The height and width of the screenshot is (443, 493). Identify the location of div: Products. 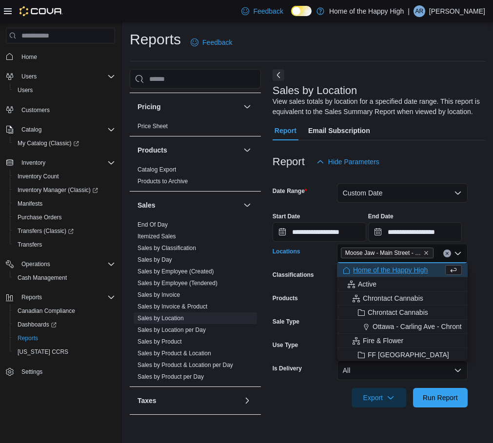
(195, 177).